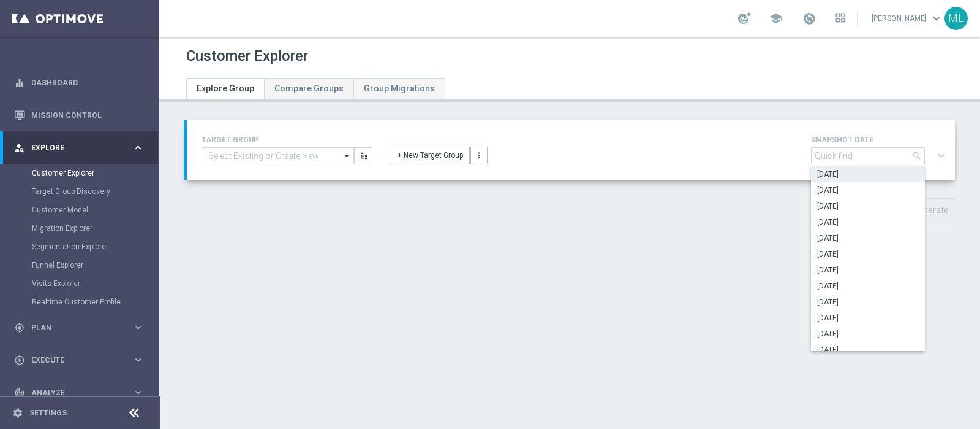 The width and height of the screenshot is (980, 429). What do you see at coordinates (79, 82) in the screenshot?
I see `div: Dashboard` at bounding box center [79, 82].